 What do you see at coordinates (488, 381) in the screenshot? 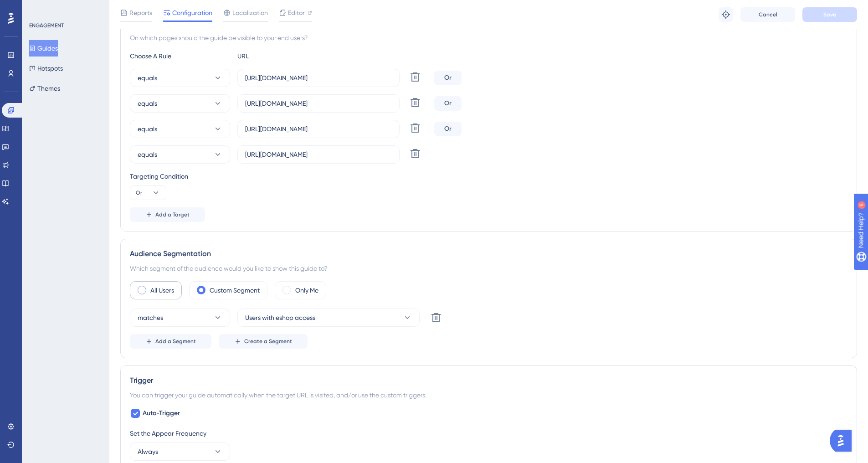
I see `div: Trigger` at bounding box center [488, 381].